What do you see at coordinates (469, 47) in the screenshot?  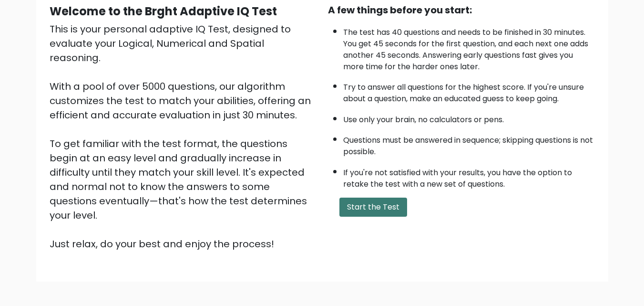 I see `li: The test has 40 questions and needs to be finished in 30 minutes. You get 45 seconds for the firs...` at bounding box center [469, 47].